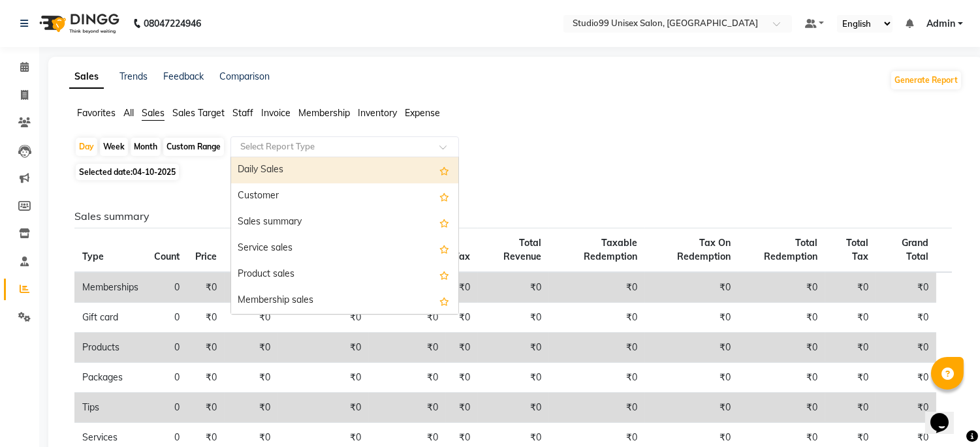  What do you see at coordinates (206, 257) in the screenshot?
I see `span: Price` at bounding box center [206, 257].